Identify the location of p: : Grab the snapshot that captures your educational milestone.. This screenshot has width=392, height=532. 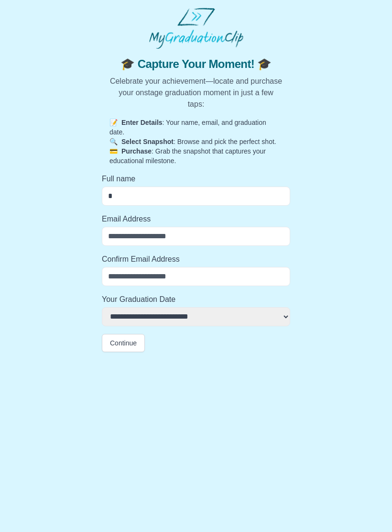
(196, 156).